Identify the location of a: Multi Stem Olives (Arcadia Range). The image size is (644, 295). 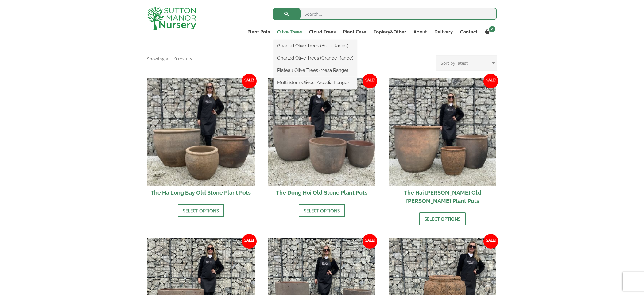
(315, 83).